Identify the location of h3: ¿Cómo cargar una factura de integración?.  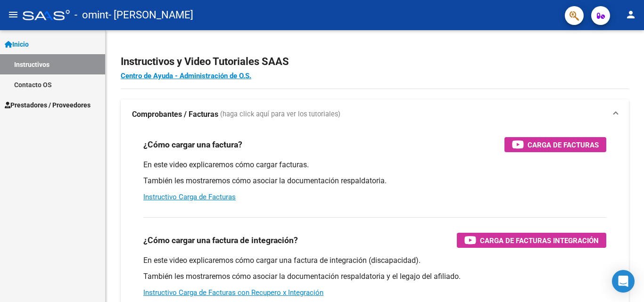
(220, 239).